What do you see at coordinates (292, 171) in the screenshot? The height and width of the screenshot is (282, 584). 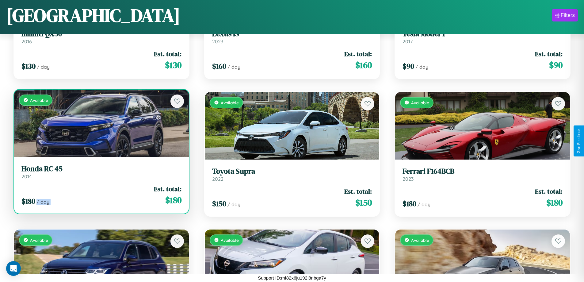 I see `h3: Toyota Supra` at bounding box center [292, 171].